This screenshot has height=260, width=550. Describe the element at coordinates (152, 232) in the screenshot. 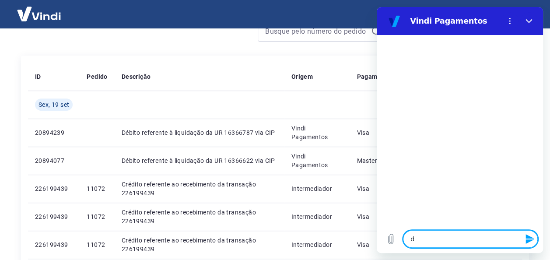

I see `button: Enviar mensagem` at that location.